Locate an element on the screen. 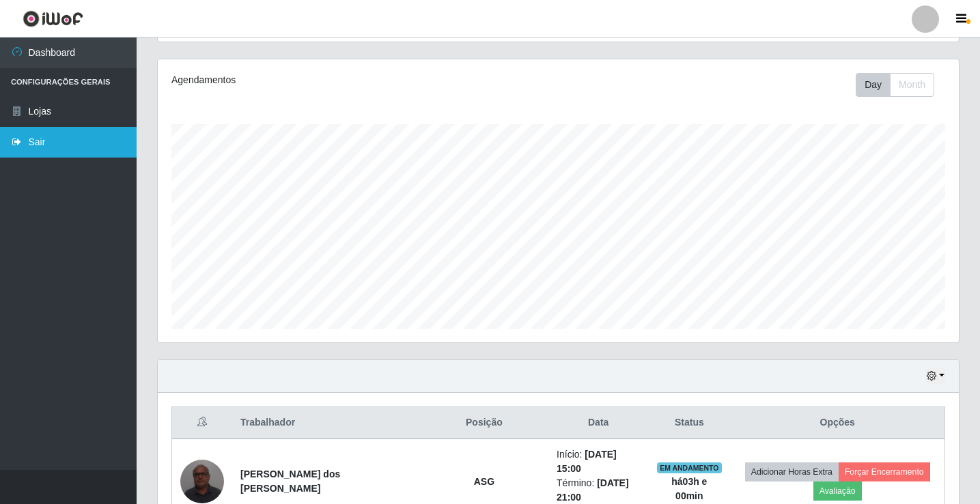  button: Adicionar Horas Extra is located at coordinates (792, 472).